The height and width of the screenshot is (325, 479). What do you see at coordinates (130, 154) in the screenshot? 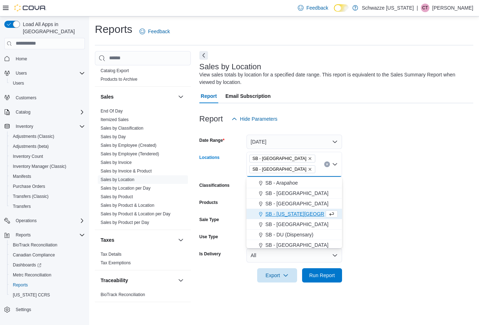
I see `a: Sales by Employee (Tendered)` at bounding box center [130, 154].